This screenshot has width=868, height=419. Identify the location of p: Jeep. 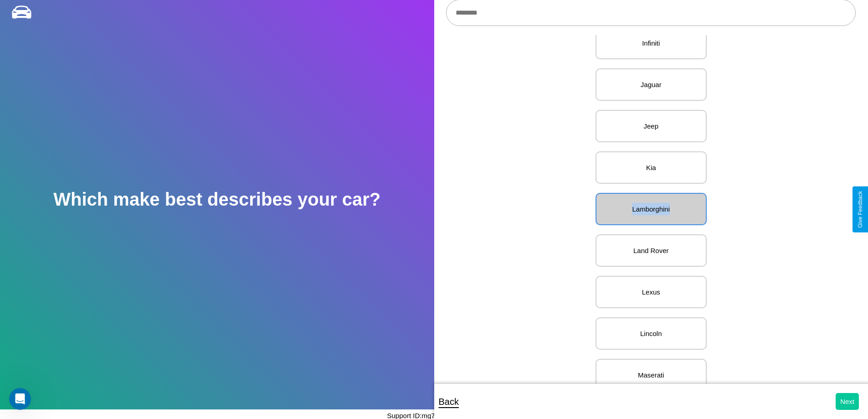
(651, 125).